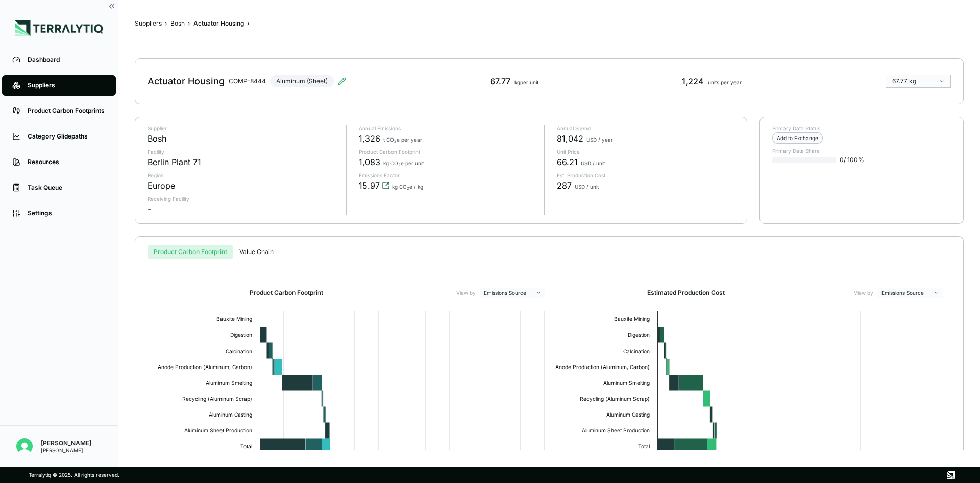 This screenshot has width=980, height=483. Describe the element at coordinates (448, 128) in the screenshot. I see `p: Annual Emissions` at that location.